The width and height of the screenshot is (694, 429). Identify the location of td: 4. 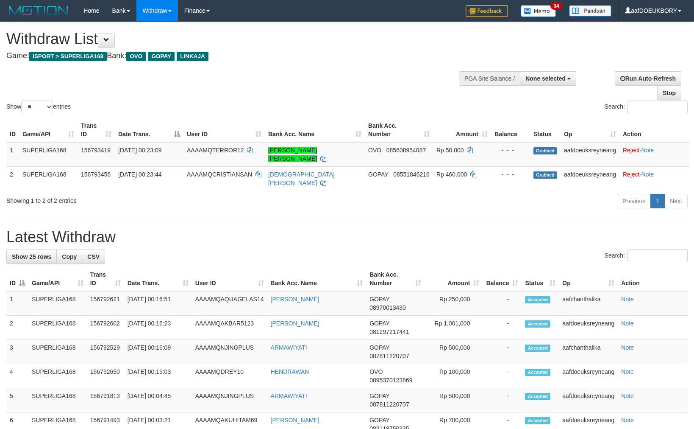
(17, 376).